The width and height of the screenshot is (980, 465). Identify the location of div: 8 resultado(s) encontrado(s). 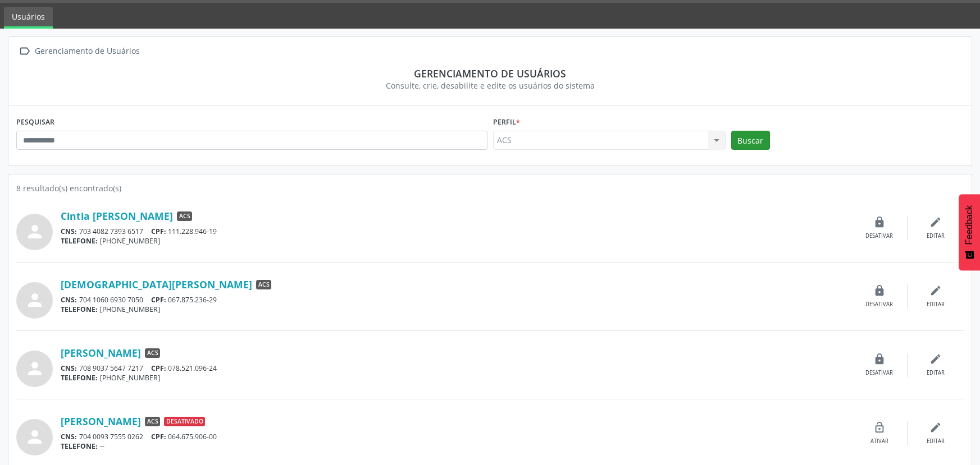
(490, 188).